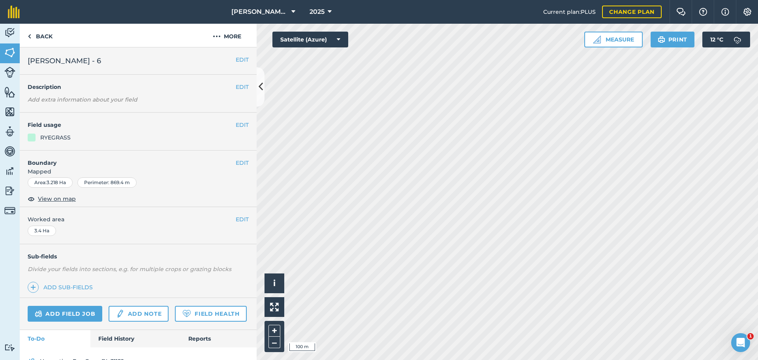 Image resolution: width=758 pixels, height=360 pixels. What do you see at coordinates (673, 39) in the screenshot?
I see `button: Print` at bounding box center [673, 39].